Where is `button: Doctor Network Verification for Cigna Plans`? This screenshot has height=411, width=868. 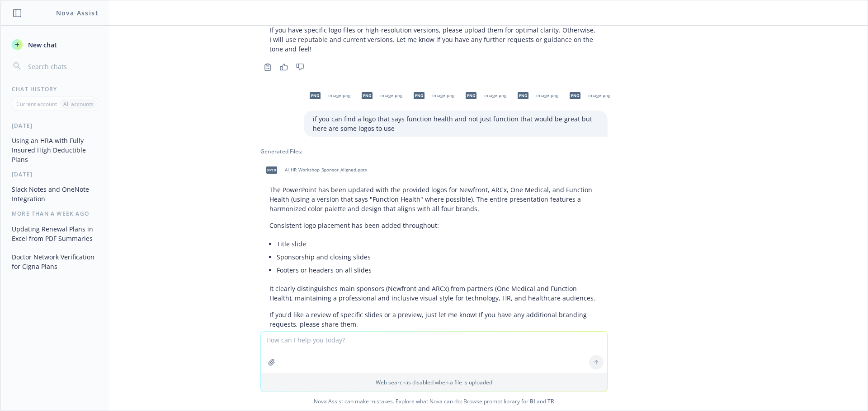
button: Doctor Network Verification for Cigna Plans is located at coordinates (55, 262).